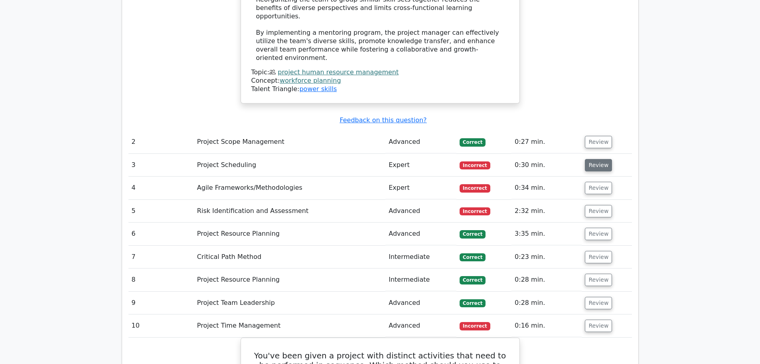  What do you see at coordinates (338, 72) in the screenshot?
I see `a: project human resource management` at bounding box center [338, 72].